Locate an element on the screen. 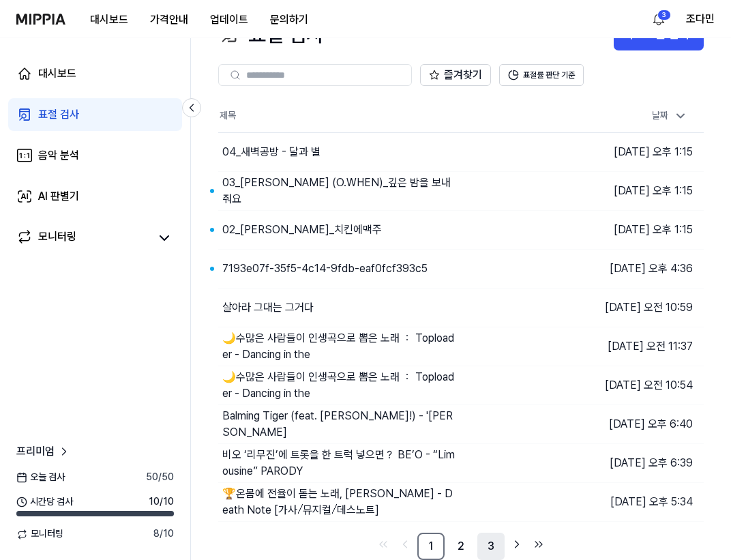  span: 10 / 10 is located at coordinates (161, 502).